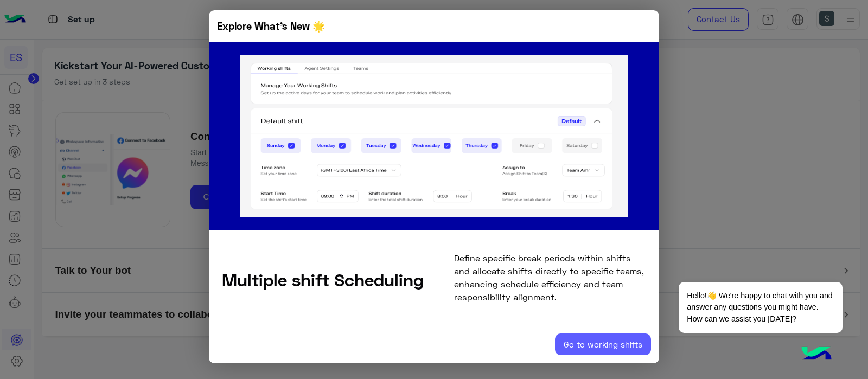  What do you see at coordinates (338, 280) in the screenshot?
I see `h5: Multiple shift Scheduling` at bounding box center [338, 280].